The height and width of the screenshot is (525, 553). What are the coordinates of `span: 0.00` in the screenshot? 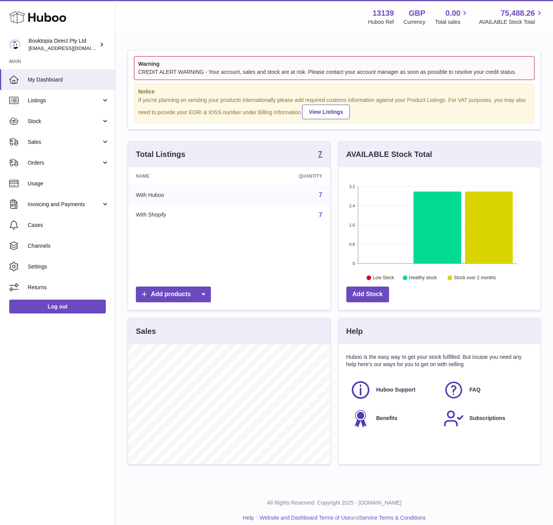 It's located at (453, 13).